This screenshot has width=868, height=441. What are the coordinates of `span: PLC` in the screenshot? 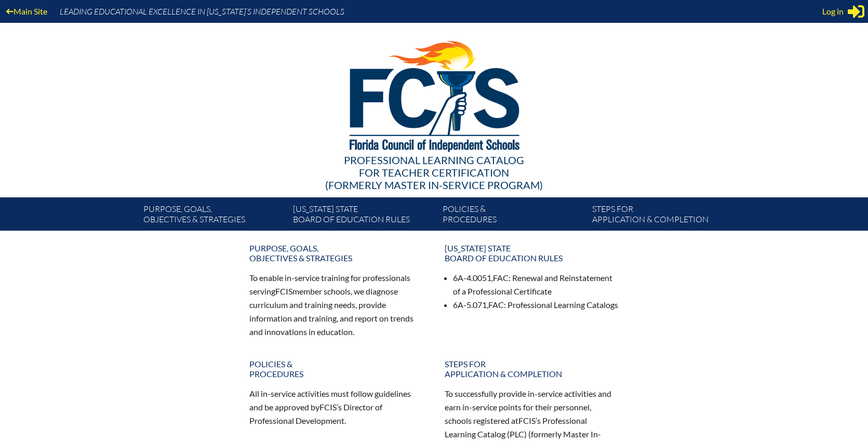 It's located at (517, 434).